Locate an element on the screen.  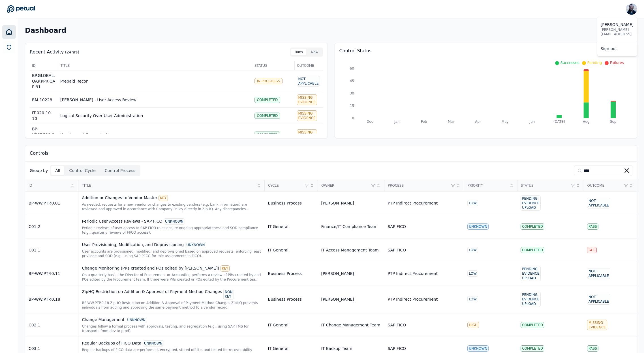
div: As needed, requests for a new vendor or changes to existing vendors (e.g. bank information) are r... is located at coordinates (171, 207).